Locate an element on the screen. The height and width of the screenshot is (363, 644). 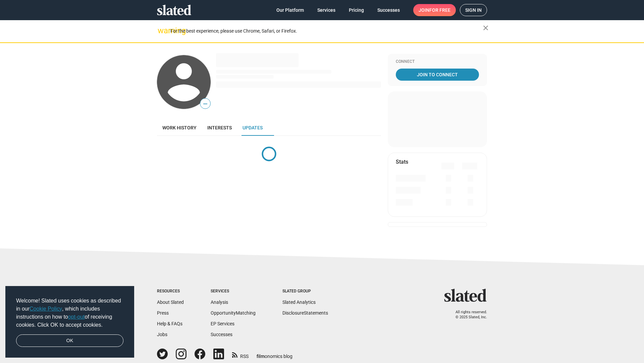
span: Welcome! Slated uses cookies as described in our , which includes instructions on how to of recei... is located at coordinates (70, 313).